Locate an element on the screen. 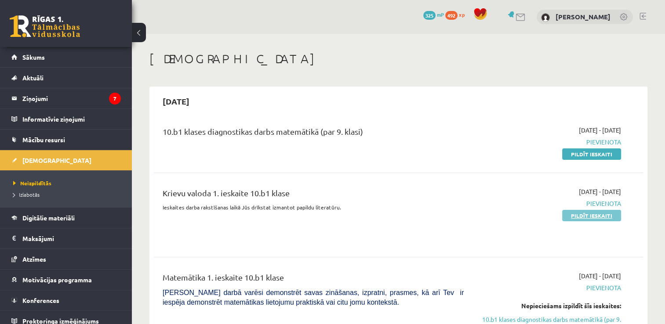 The height and width of the screenshot is (324, 665). p: Ieskaites darba rakstīšanas laikā Jūs drīkstat izmantot papildu literatūru. is located at coordinates (313, 207).